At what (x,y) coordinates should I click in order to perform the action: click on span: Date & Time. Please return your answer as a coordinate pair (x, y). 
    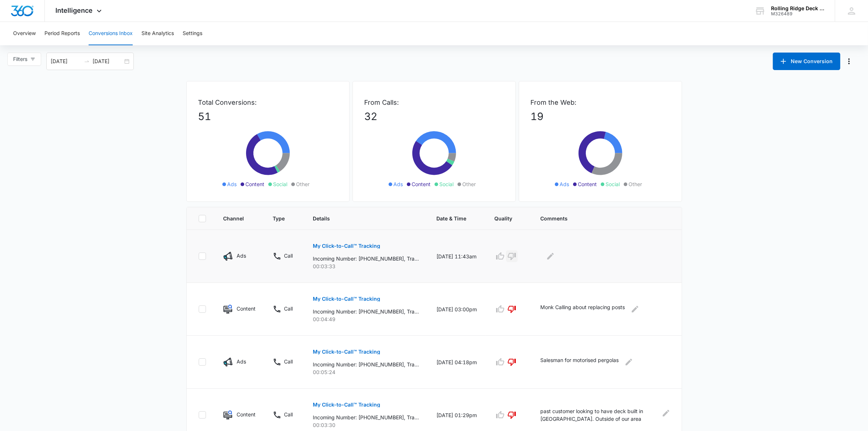
    Looking at the image, I should click on (451, 218).